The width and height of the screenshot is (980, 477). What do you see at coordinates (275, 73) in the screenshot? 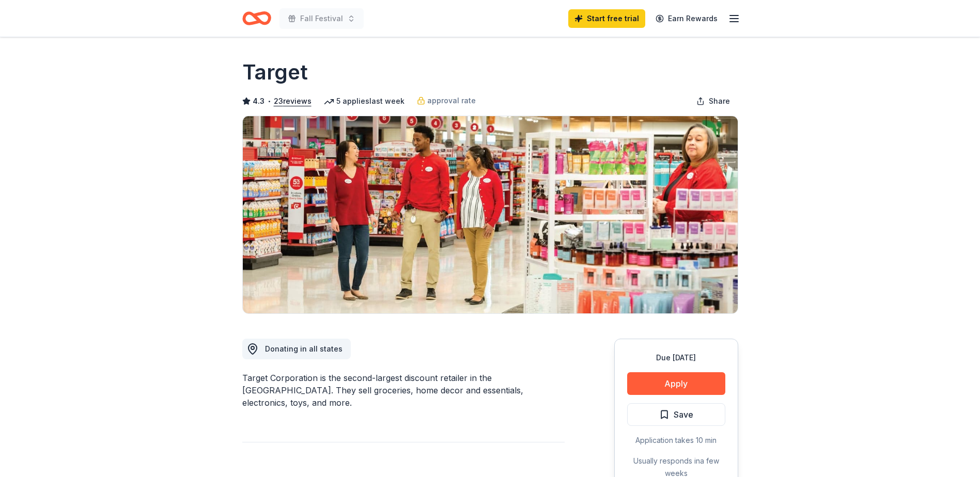
I see `h1: Target` at bounding box center [275, 73].